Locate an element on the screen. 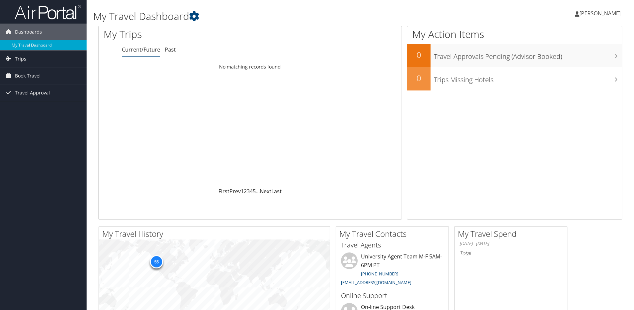 Image resolution: width=634 pixels, height=310 pixels. h1: My Trips is located at coordinates (187, 34).